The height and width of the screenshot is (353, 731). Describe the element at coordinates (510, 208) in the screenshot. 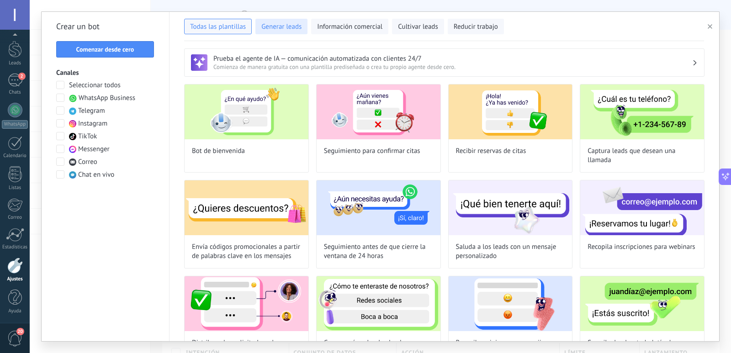

I see `img: Saluda a los leads con un mensaje personalizado` at that location.